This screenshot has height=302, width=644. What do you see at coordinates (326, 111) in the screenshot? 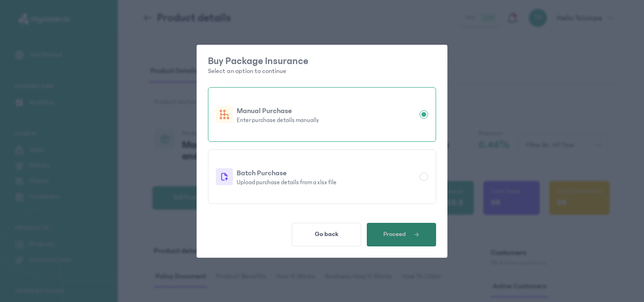
I see `p: Manual Purchase` at bounding box center [326, 111].